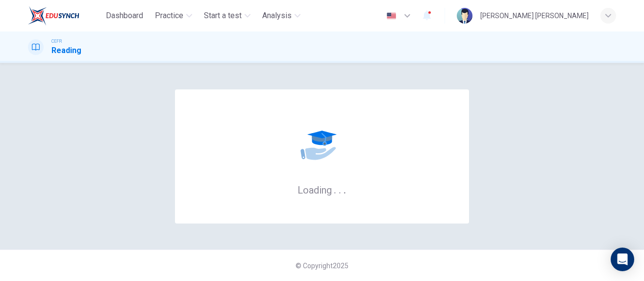 This screenshot has width=644, height=281. What do you see at coordinates (392, 16) in the screenshot?
I see `img: en` at bounding box center [392, 16].